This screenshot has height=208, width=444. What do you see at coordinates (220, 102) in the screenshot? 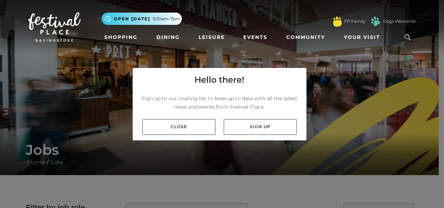
I see `p: Sign up to our mailing list to keep up to date with all the latest news and events from Festival ...` at bounding box center [220, 102].